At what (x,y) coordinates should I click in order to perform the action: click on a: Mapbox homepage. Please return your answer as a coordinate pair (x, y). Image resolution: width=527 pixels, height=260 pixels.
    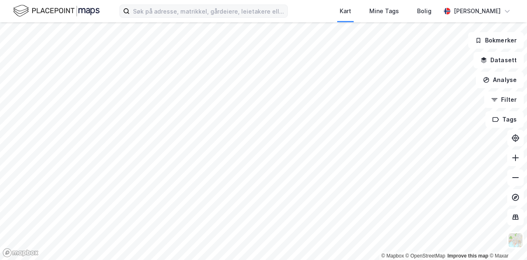
    Looking at the image, I should click on (21, 253).